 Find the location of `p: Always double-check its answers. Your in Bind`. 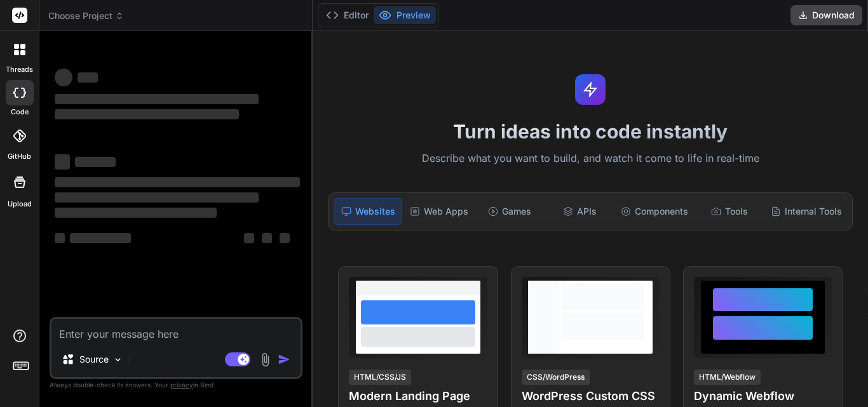

p: Always double-check its answers. Your in Bind is located at coordinates (176, 385).